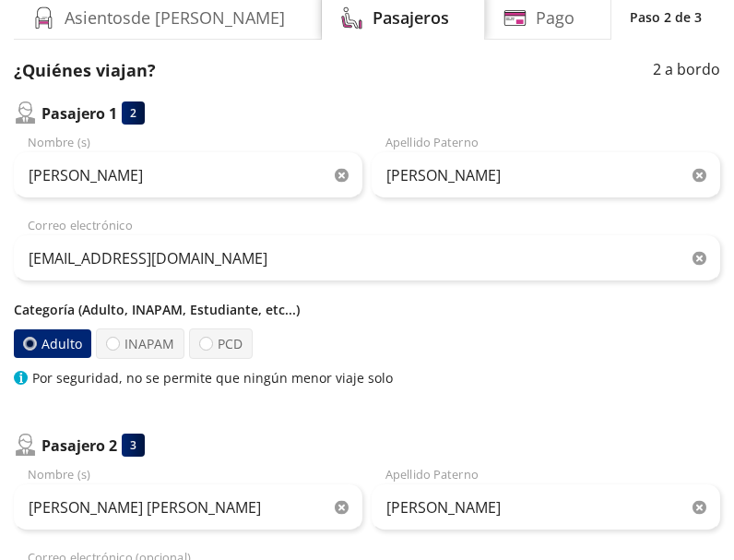 The image size is (734, 560). Describe the element at coordinates (140, 343) in the screenshot. I see `label: INAPAM` at that location.